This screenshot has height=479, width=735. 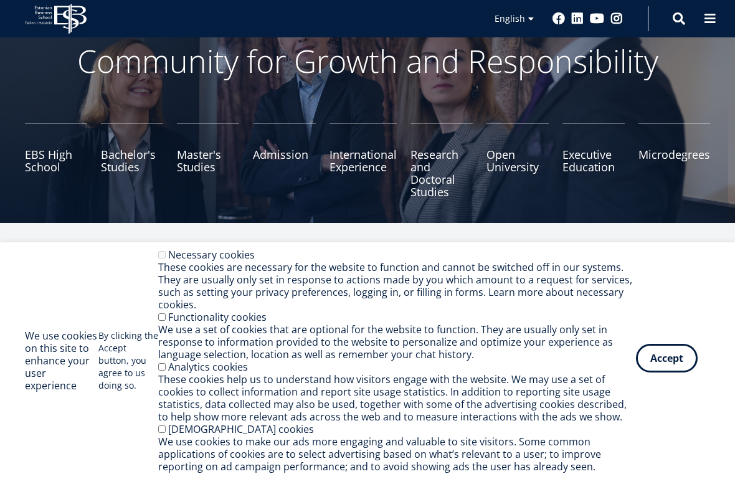 What do you see at coordinates (597, 19) in the screenshot?
I see `a: Youtube` at bounding box center [597, 19].